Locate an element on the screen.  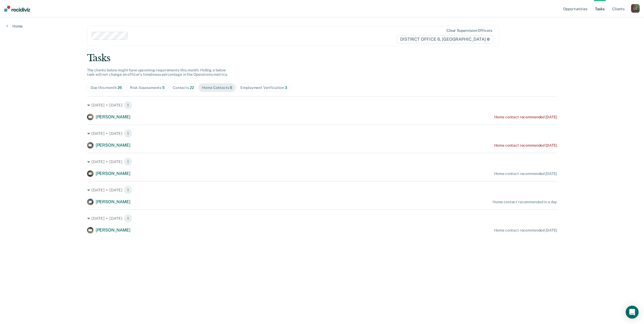
span: 26 is located at coordinates (119, 88).